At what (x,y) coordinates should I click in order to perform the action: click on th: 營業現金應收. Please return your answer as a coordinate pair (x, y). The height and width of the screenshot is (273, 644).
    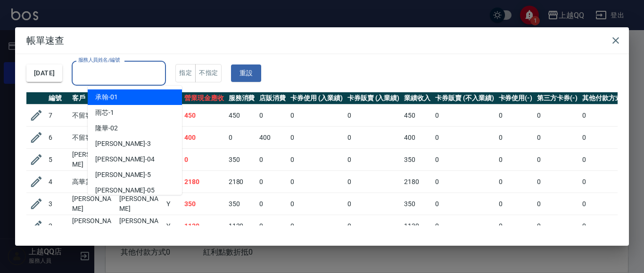
    Looking at the image, I should click on (204, 98).